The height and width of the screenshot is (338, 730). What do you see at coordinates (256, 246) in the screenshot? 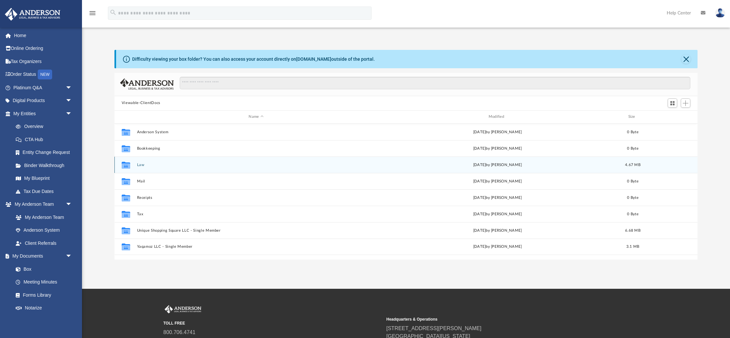
I see `button: Yaqamoz LLC - Single Member` at bounding box center [256, 246].